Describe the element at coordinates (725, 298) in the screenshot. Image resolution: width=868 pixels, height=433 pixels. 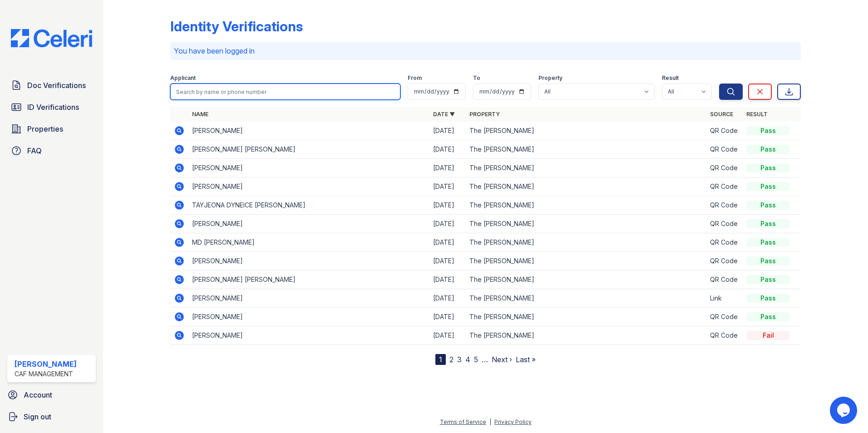
I see `td: Link` at that location.